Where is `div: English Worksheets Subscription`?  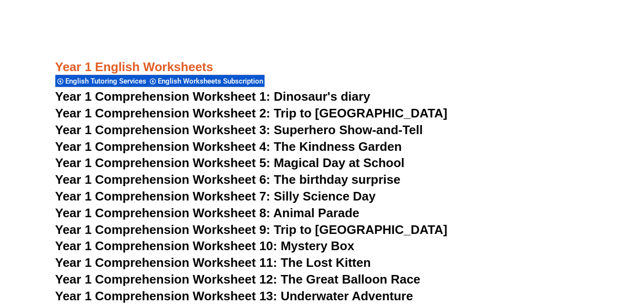
div: English Worksheets Subscription is located at coordinates (206, 81).